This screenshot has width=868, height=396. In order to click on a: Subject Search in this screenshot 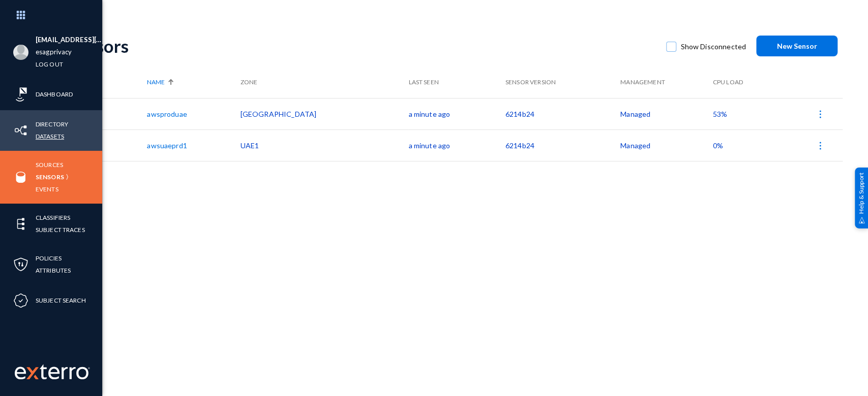, I will do `click(61, 300)`.